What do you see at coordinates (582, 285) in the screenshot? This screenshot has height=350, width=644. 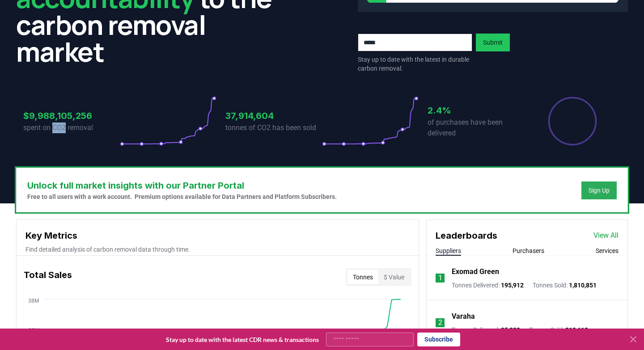 I see `span: 1,810,851` at bounding box center [582, 285].